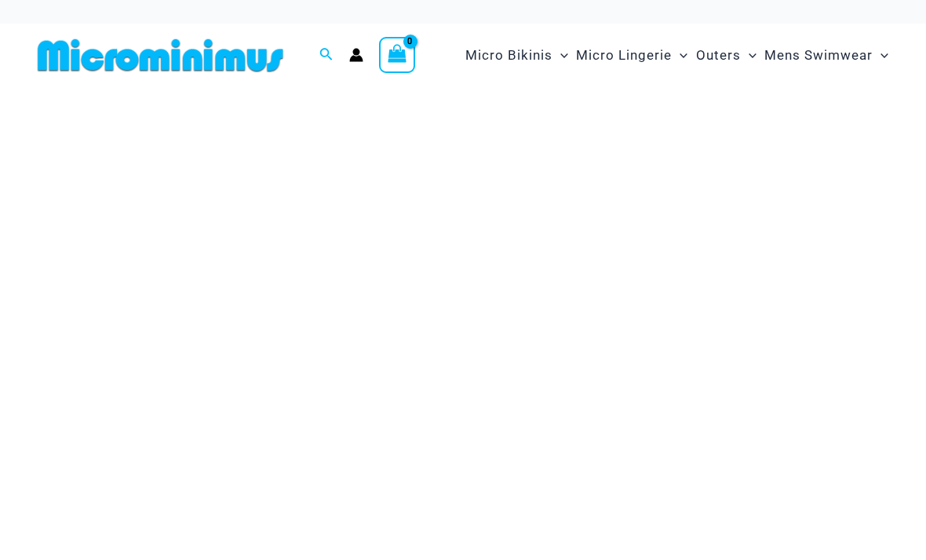  What do you see at coordinates (356, 55) in the screenshot?
I see `a: Account icon link` at bounding box center [356, 55].